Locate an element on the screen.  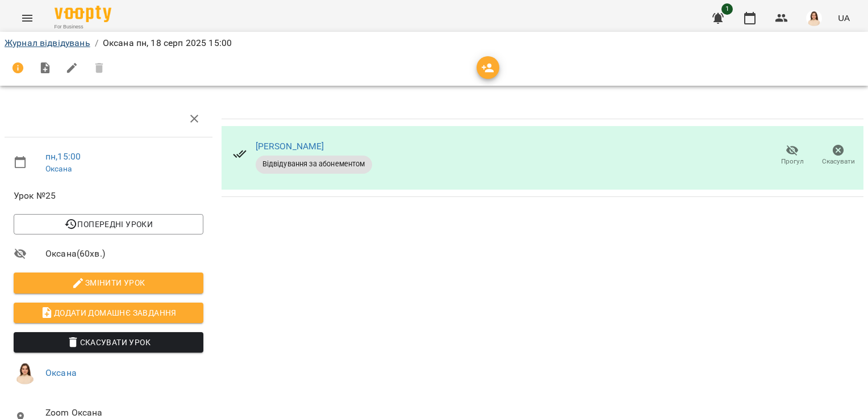
span: 1 is located at coordinates (727, 9).